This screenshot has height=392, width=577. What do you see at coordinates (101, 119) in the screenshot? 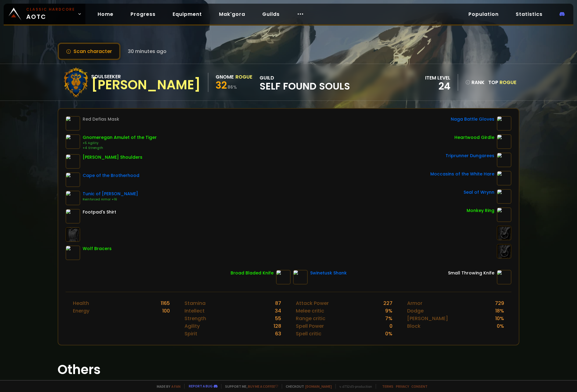
I see `div: Red Defias Mask` at bounding box center [101, 119].